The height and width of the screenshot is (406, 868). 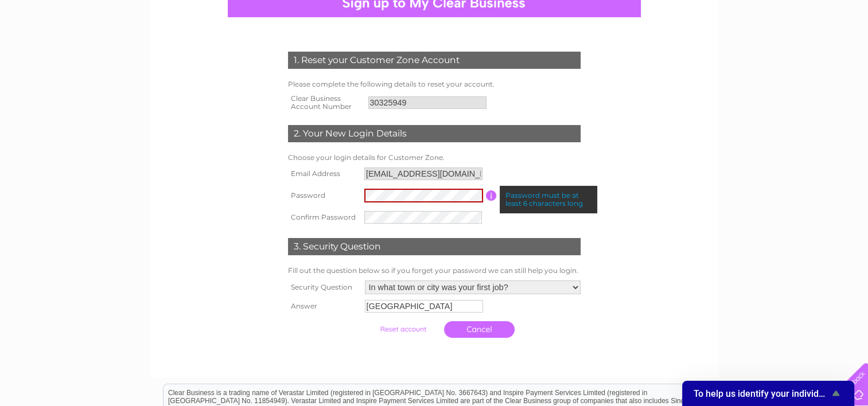 I want to click on a: Blog, so click(x=817, y=53).